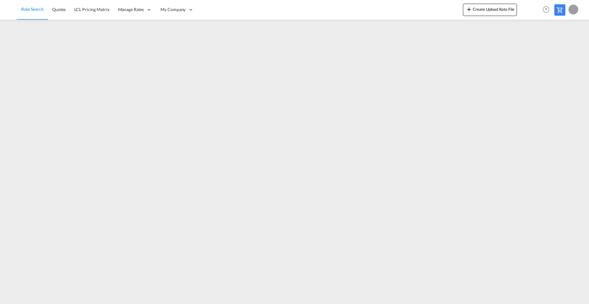  Describe the element at coordinates (469, 9) in the screenshot. I see `md-icon: icon-plus 400-fg` at that location.